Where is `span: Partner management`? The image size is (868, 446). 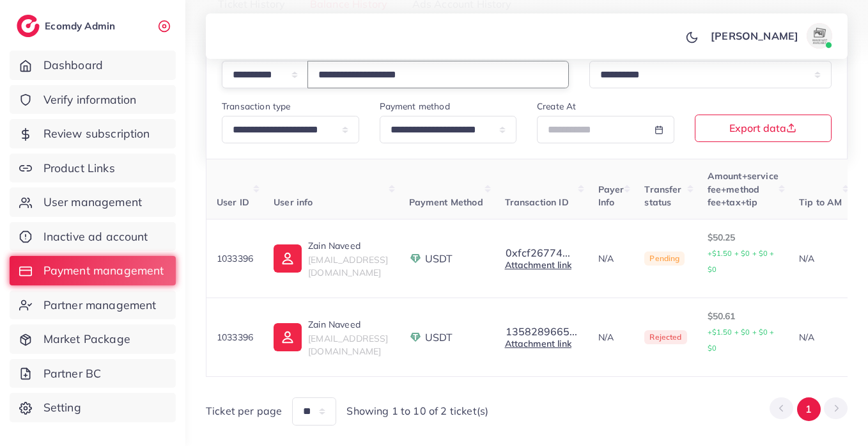
span: Partner management is located at coordinates (100, 305).